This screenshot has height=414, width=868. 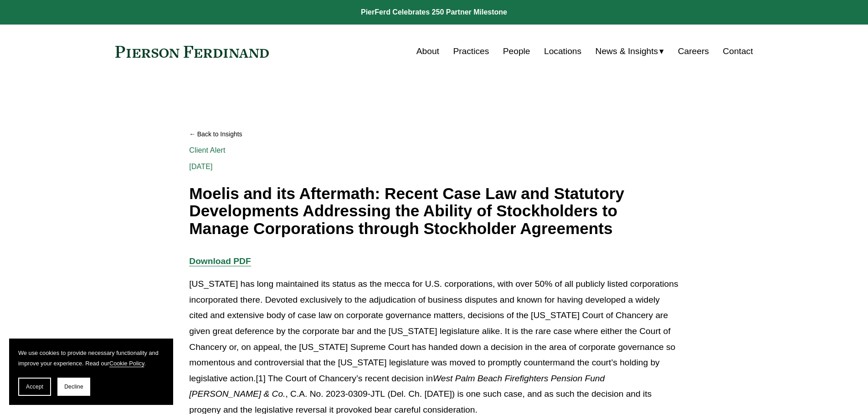 I want to click on a: Careers, so click(x=693, y=52).